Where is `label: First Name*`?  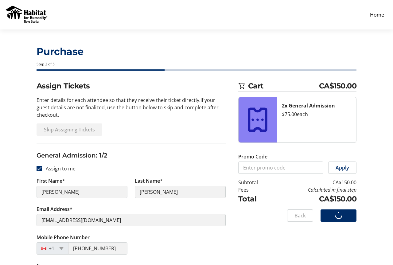
label: First Name* is located at coordinates (51, 181).